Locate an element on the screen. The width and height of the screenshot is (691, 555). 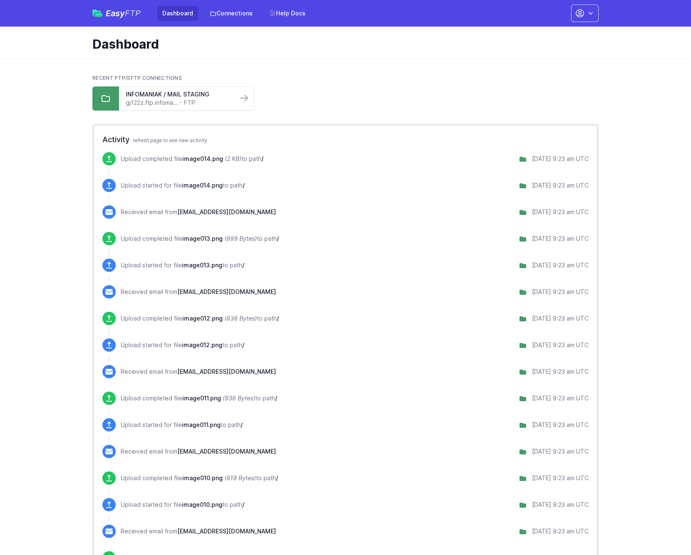
a: Connections is located at coordinates (231, 13).